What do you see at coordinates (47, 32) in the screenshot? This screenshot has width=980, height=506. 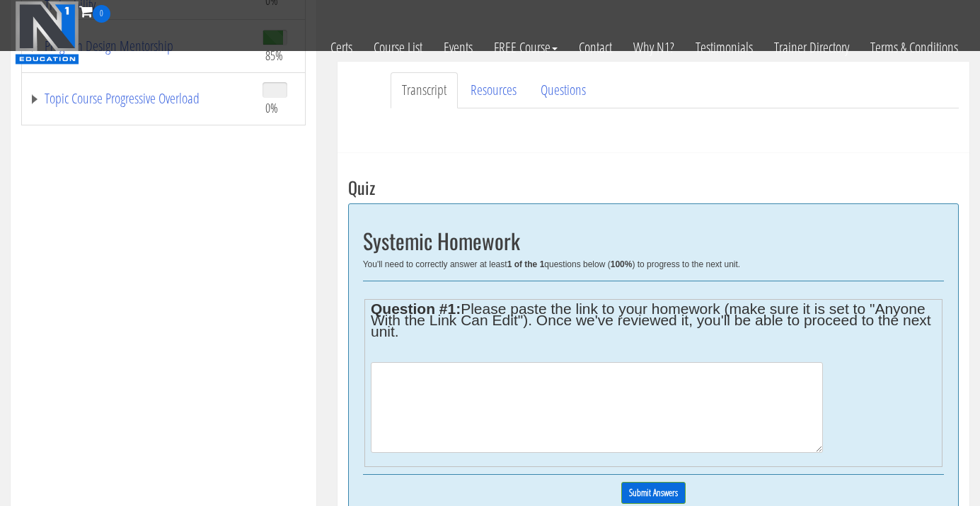 I see `img: n1-education` at bounding box center [47, 32].